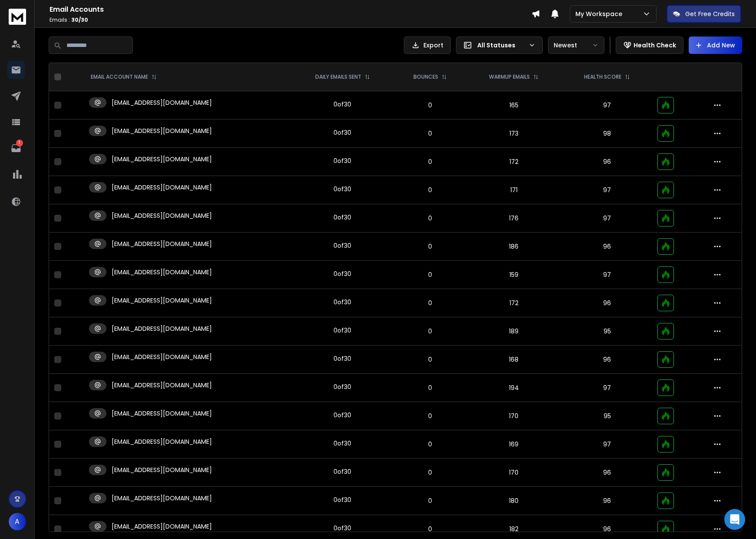 The image size is (756, 539). What do you see at coordinates (607, 134) in the screenshot?
I see `td: 98` at bounding box center [607, 134].